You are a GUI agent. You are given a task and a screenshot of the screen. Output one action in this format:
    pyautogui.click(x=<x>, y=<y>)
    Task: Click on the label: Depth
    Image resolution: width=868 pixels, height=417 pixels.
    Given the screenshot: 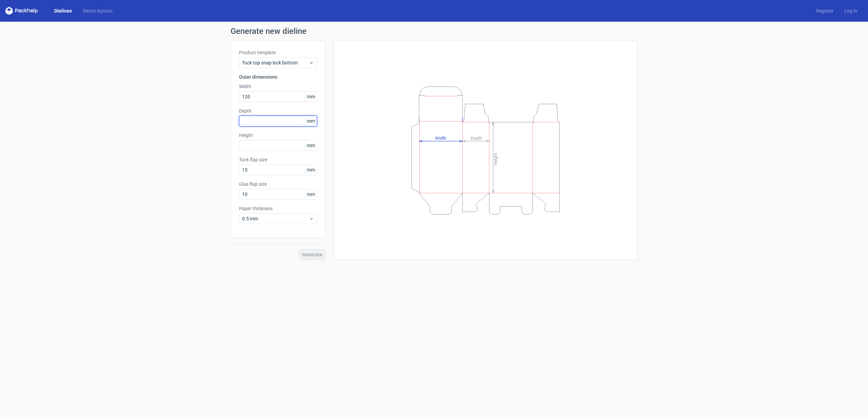 What is the action you would take?
    pyautogui.click(x=278, y=111)
    